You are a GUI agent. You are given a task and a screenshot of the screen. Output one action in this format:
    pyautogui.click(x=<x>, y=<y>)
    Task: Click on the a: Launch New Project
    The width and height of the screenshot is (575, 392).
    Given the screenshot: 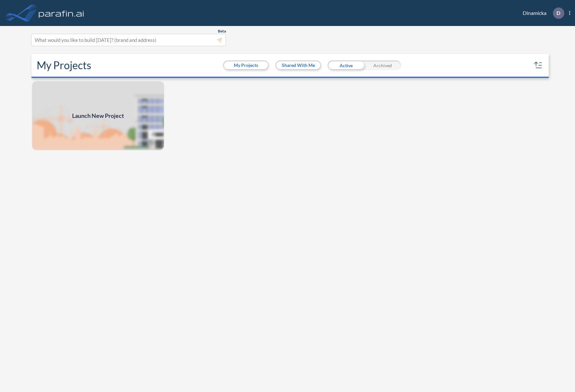 What is the action you would take?
    pyautogui.click(x=98, y=115)
    